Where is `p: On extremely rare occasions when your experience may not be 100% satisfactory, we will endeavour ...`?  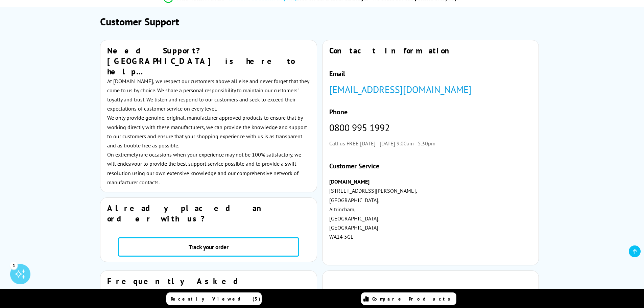 p: On extremely rare occasions when your experience may not be 100% satisfactory, we will endeavour ... is located at coordinates (208, 168).